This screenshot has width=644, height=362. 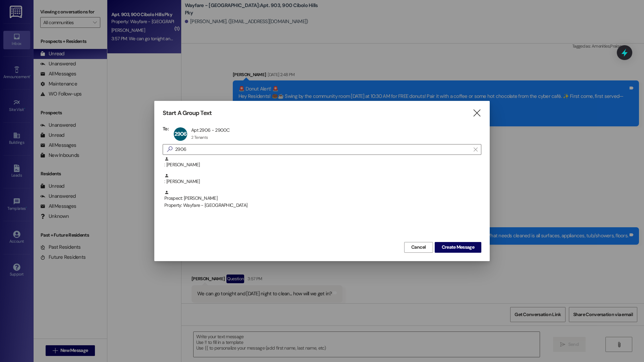 I want to click on span: Create Message, so click(x=458, y=247).